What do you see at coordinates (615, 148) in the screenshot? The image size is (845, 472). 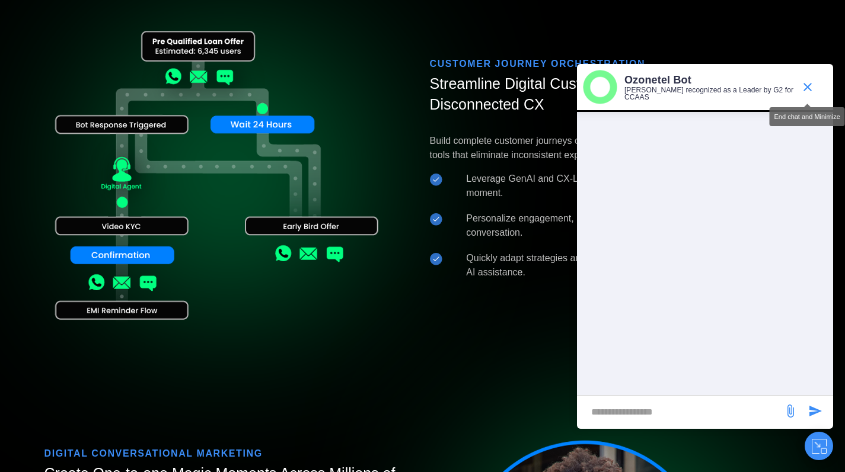 I see `p: Build complete customer journeys on our omnichannel platform with intuitive, low-code tools that ...` at bounding box center [615, 148].